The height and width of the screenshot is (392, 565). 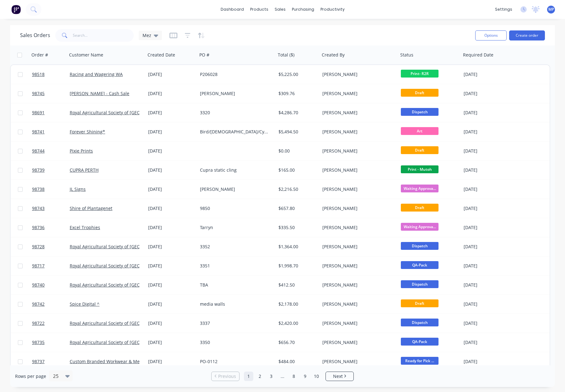 What do you see at coordinates (297, 151) in the screenshot?
I see `div: $0.00` at bounding box center [297, 151].